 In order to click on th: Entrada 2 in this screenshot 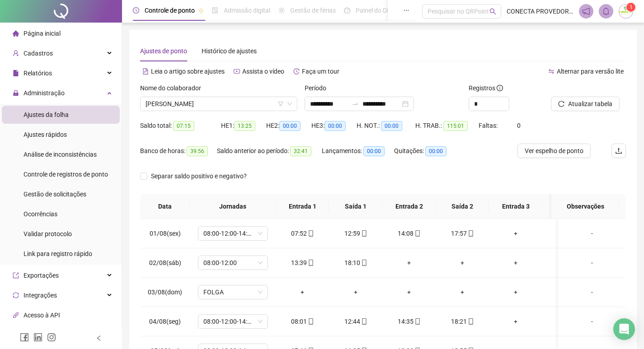, I will do `click(409, 206)`.